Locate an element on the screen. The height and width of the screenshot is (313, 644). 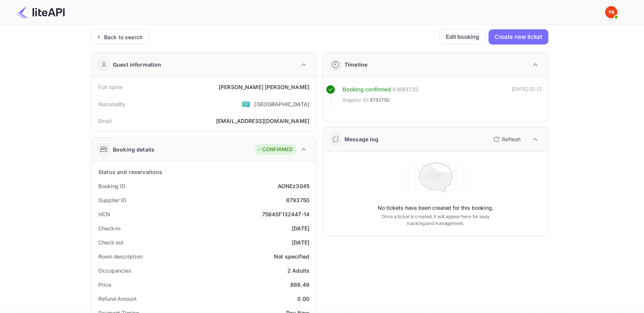
button: Create new ticket is located at coordinates (518, 37).